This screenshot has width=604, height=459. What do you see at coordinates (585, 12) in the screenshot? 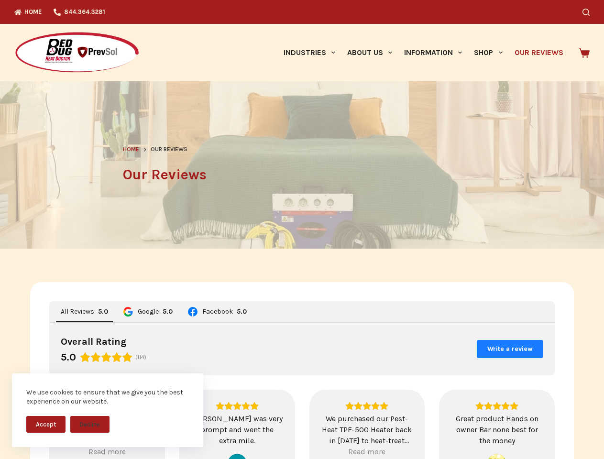
I see `button: Search` at bounding box center [585, 12].